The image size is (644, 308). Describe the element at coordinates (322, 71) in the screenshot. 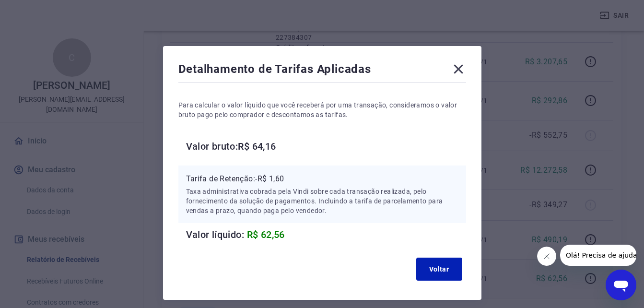

I see `div: Detalhamento de Tarifas Aplicadas` at that location.